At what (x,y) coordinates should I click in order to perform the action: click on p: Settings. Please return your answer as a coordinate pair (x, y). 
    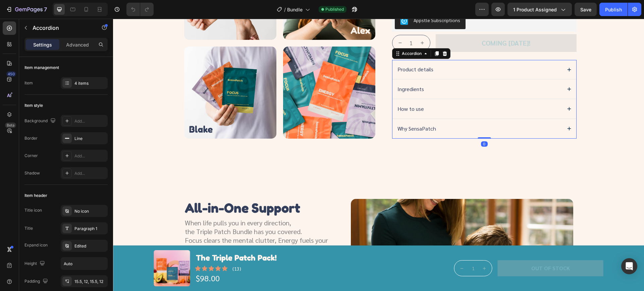
    Looking at the image, I should click on (43, 44).